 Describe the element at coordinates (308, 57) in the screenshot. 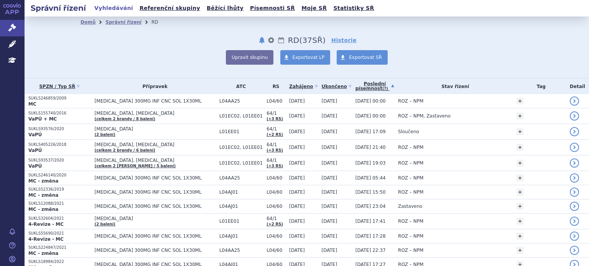

I see `span: Exportovat LP` at that location.